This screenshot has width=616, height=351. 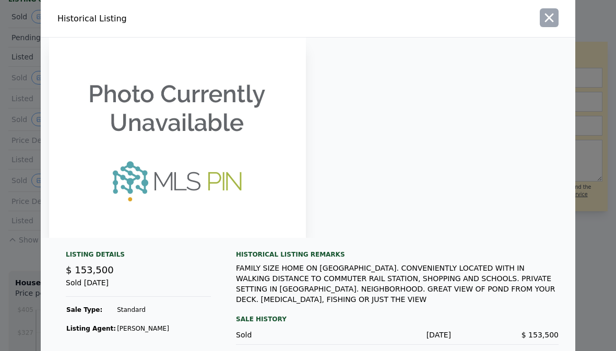 What do you see at coordinates (397, 319) in the screenshot?
I see `div: Sale History` at bounding box center [397, 319].